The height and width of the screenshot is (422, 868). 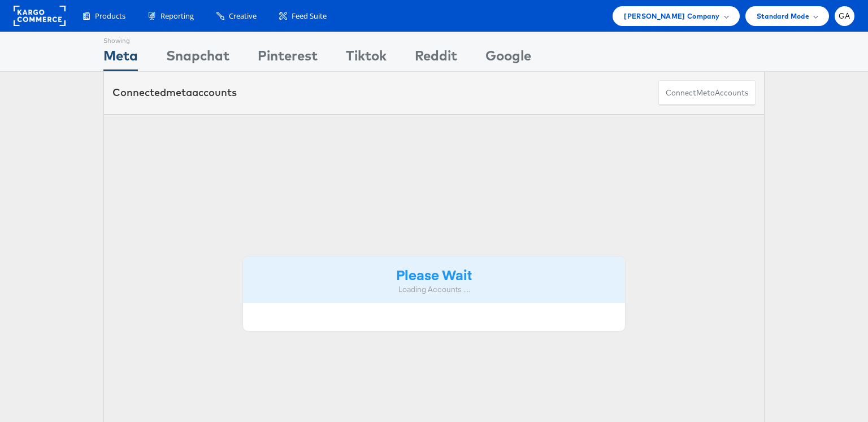 I want to click on span: GA, so click(x=845, y=16).